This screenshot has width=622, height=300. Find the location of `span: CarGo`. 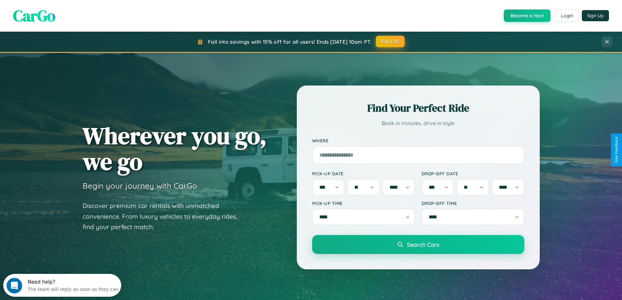

span: CarGo is located at coordinates (34, 16).